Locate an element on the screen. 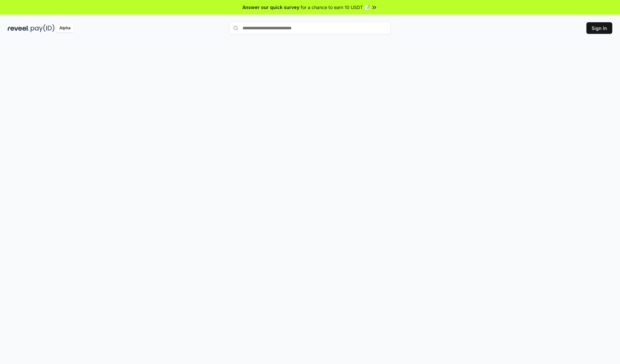 Image resolution: width=620 pixels, height=364 pixels. img: reveel_dark is located at coordinates (18, 28).